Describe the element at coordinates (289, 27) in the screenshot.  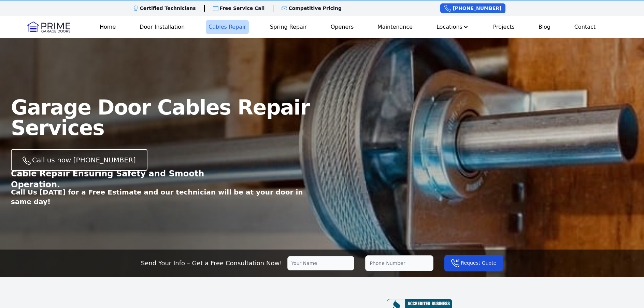
I see `a: Spring Repair` at that location.